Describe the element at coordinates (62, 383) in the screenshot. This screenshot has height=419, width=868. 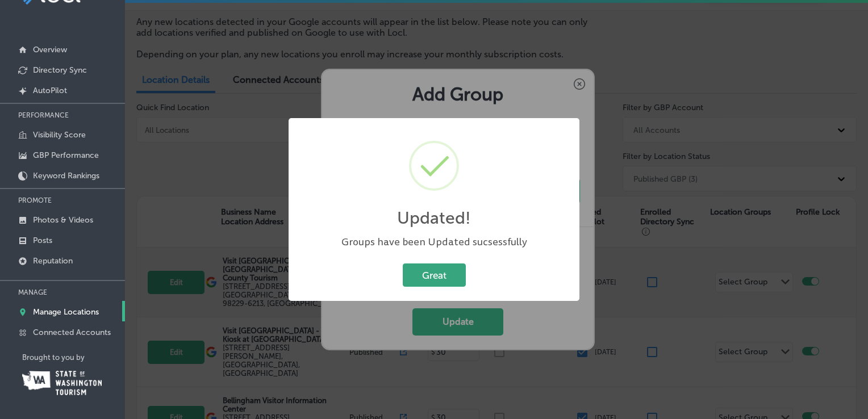
I see `img: Washington Tourism` at that location.